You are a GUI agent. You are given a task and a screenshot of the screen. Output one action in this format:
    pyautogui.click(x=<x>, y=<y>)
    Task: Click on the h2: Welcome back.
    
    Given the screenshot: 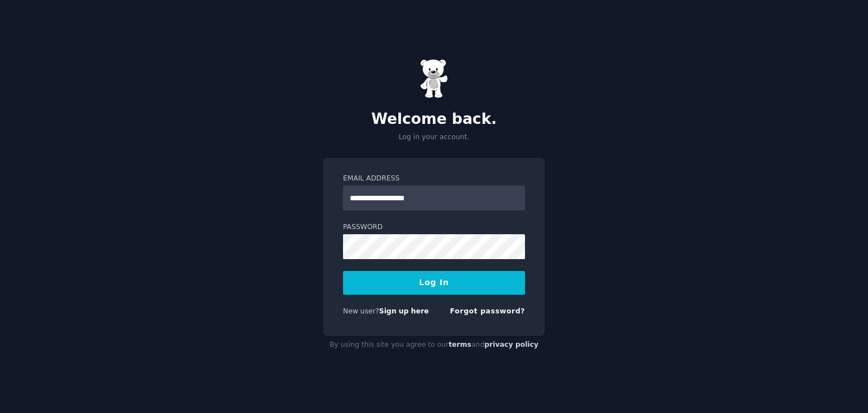 What is the action you would take?
    pyautogui.click(x=434, y=120)
    